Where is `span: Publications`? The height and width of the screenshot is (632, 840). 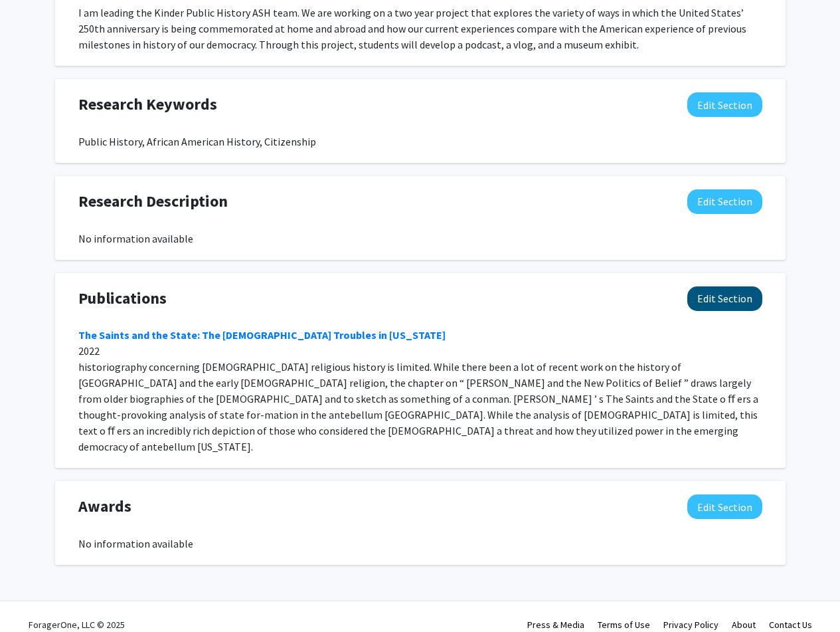 span: Publications is located at coordinates (122, 298).